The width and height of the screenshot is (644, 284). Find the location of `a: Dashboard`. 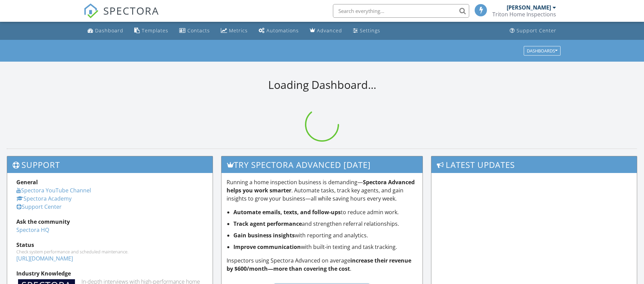

a: Dashboard is located at coordinates (105, 31).